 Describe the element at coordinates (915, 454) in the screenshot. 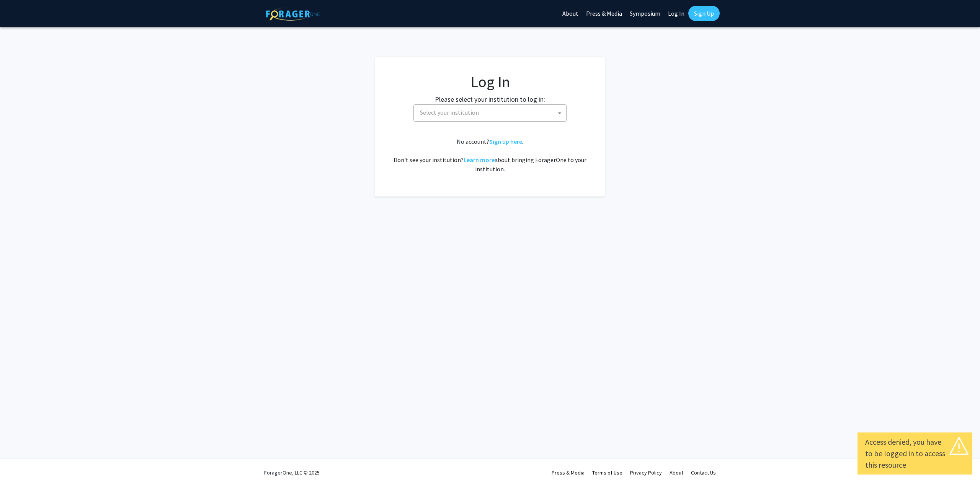

I see `div: Access denied, you have to be logged in to access this resource` at that location.